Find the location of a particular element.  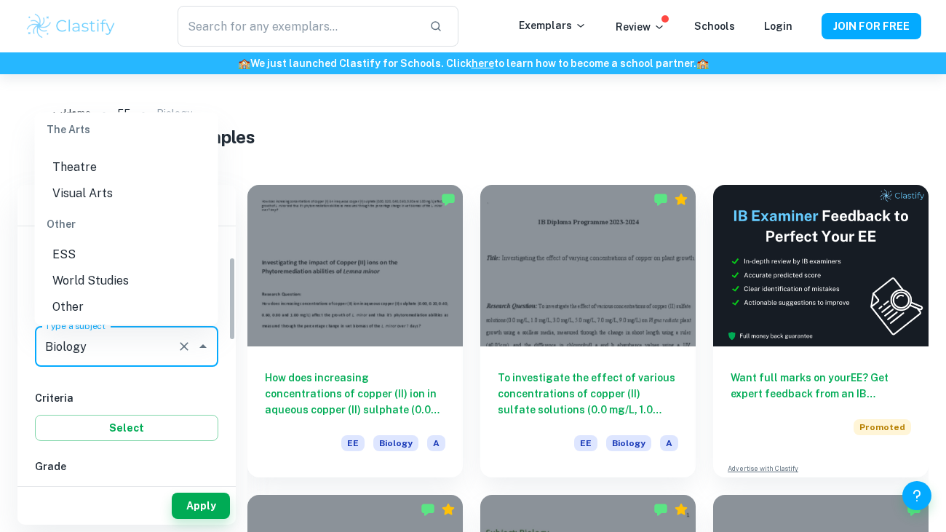

div: The Arts is located at coordinates (127, 130).